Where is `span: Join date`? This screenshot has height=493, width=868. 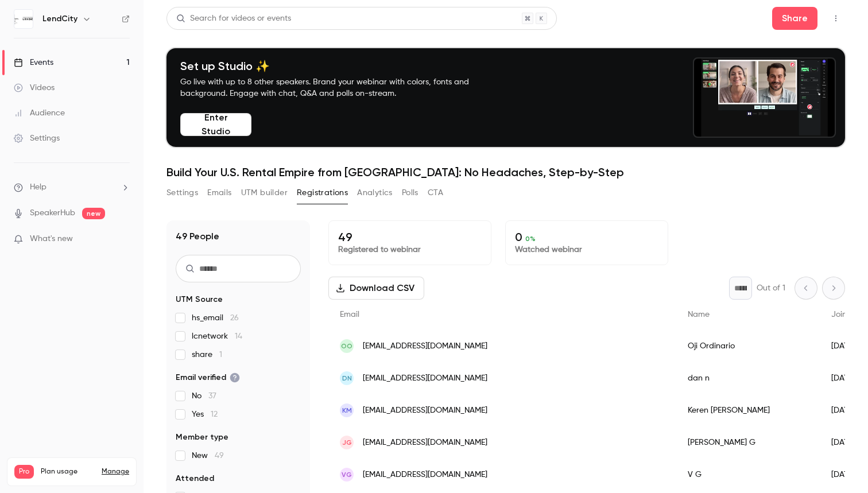
span: Join date is located at coordinates (849, 314).